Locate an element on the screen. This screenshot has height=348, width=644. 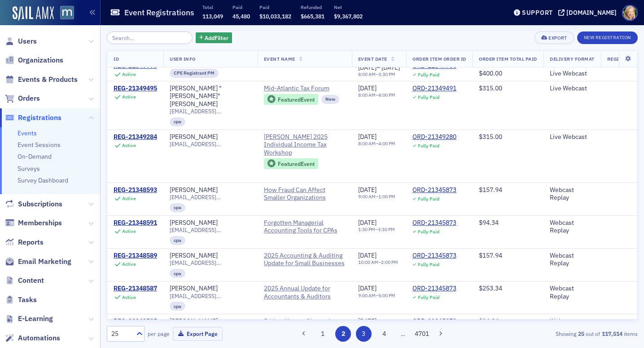
span: Users is located at coordinates (27, 41).